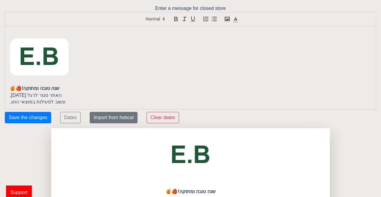  Describe the element at coordinates (190, 102) in the screenshot. I see `p: ונשוב לפעילות במוצאי החג.` at that location.